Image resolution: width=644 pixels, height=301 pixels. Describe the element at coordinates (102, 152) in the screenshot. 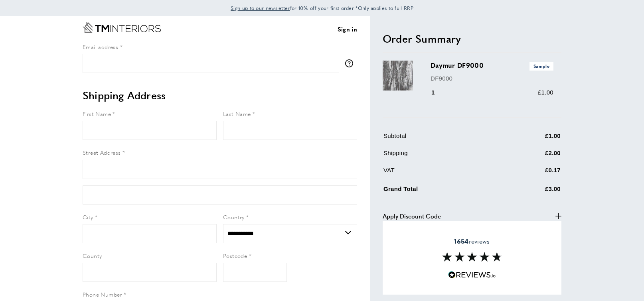

I see `span: Street Address` at that location.